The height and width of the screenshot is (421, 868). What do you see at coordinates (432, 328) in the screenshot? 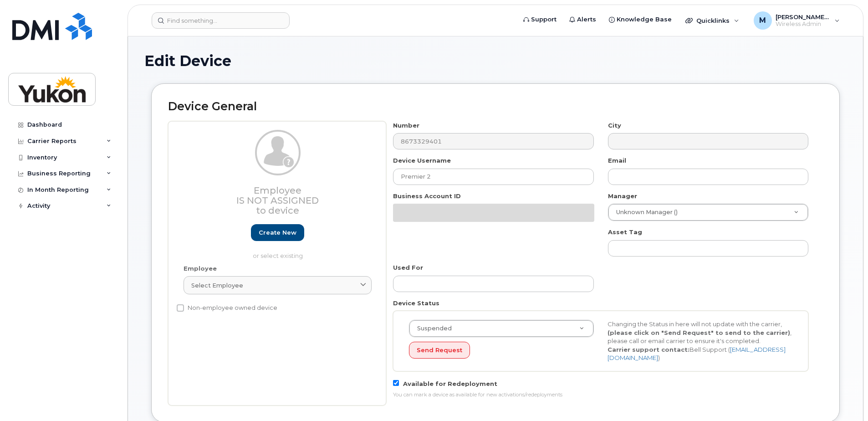
I see `span: Suspended` at bounding box center [432, 328].